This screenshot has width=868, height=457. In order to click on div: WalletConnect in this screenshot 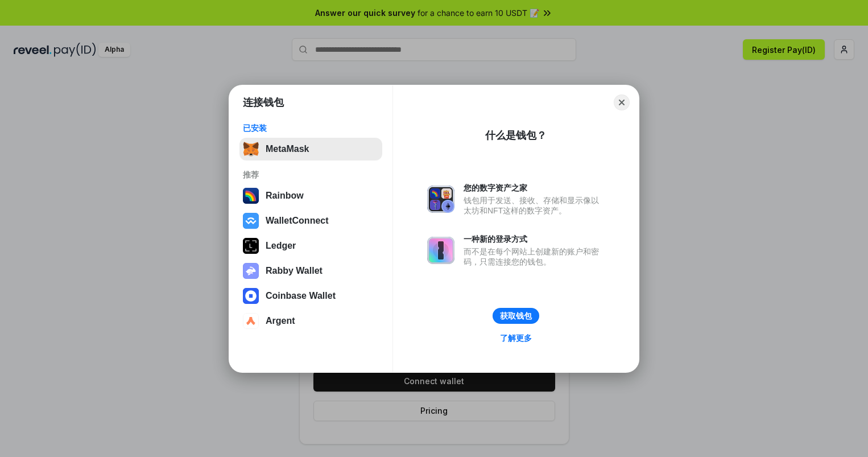, I will do `click(297, 220)`.